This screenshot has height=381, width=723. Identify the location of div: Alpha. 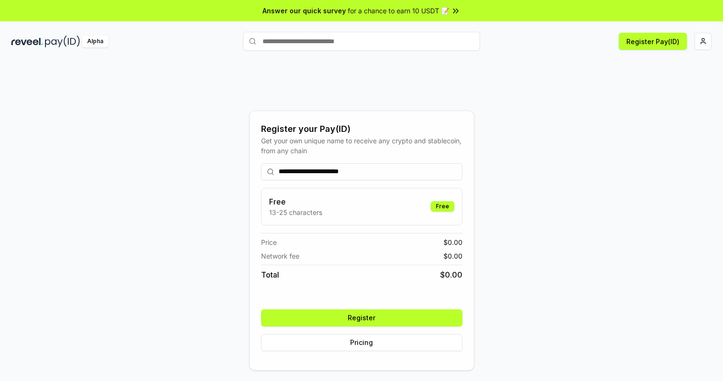
(95, 41).